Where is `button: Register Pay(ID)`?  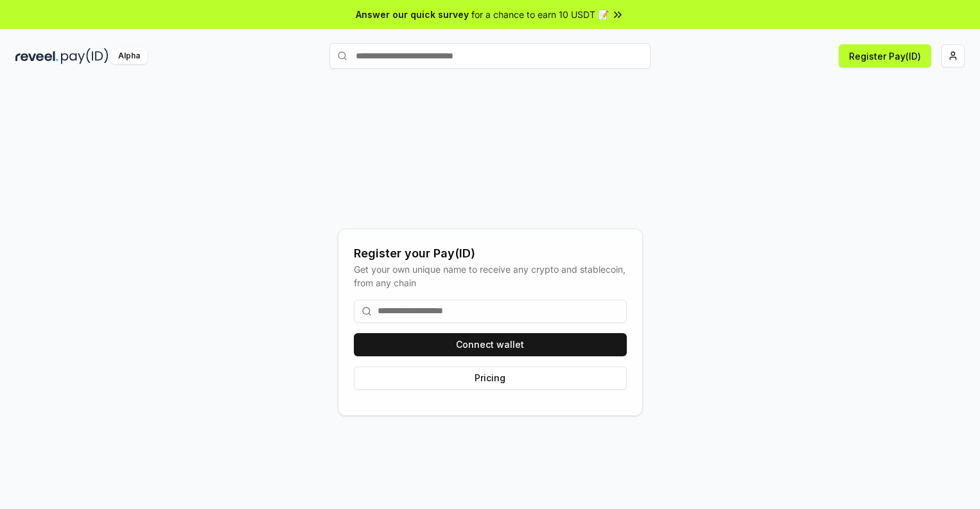 button: Register Pay(ID) is located at coordinates (885, 56).